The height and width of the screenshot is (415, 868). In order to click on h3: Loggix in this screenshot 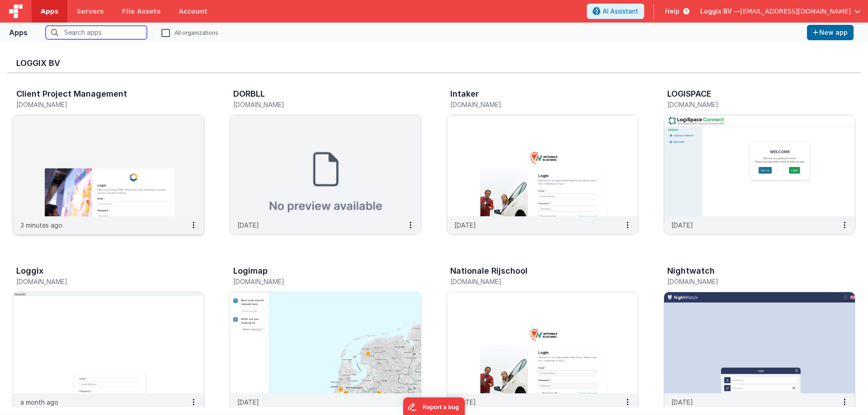, I will do `click(30, 271)`.